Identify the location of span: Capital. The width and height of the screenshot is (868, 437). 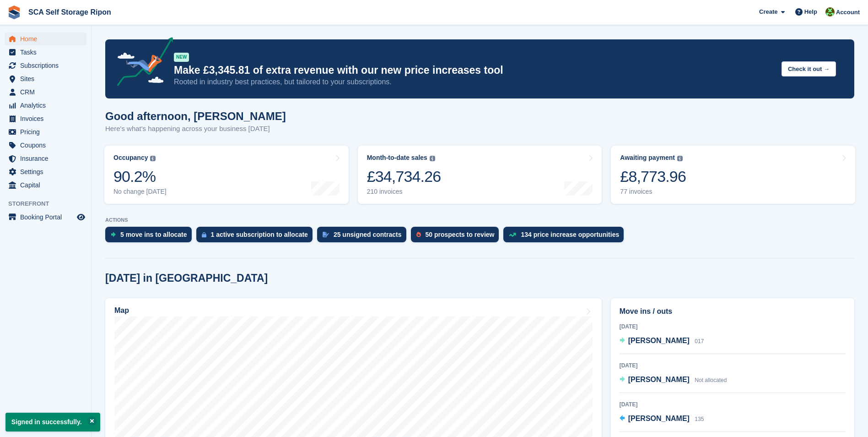
(47, 185).